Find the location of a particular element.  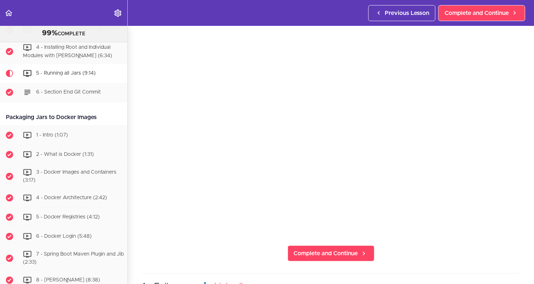

span: 7 - Spring Boot Maven Plugin and Jib (2:33) is located at coordinates (73, 259).